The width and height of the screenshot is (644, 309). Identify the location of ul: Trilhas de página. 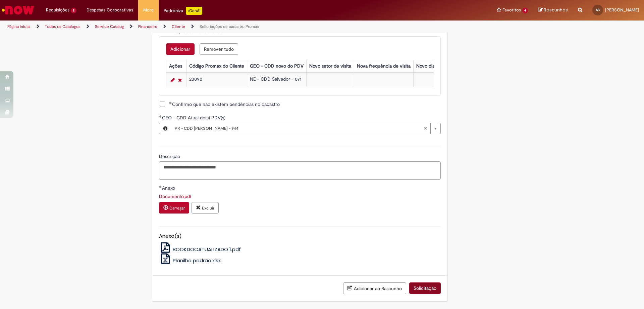
(214, 26).